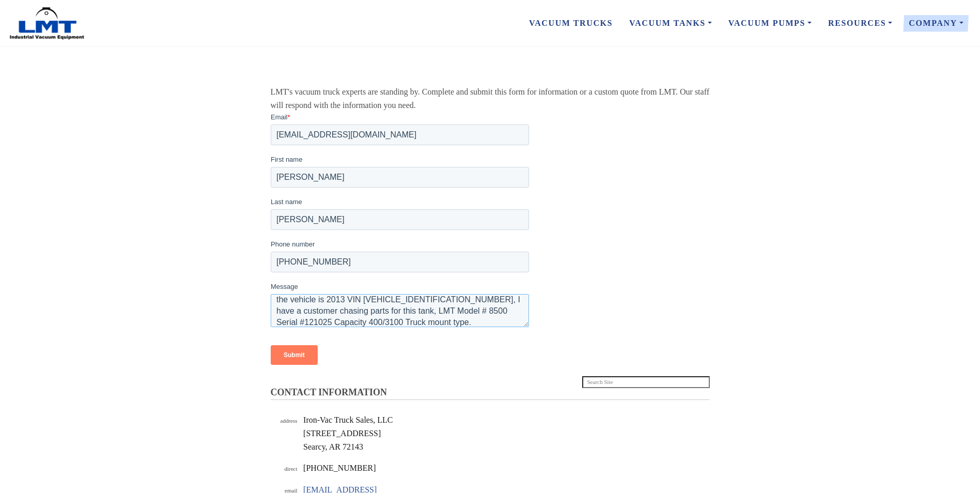 This screenshot has height=493, width=980. What do you see at coordinates (770, 24) in the screenshot?
I see `a: Vacuum Pumps` at bounding box center [770, 24].